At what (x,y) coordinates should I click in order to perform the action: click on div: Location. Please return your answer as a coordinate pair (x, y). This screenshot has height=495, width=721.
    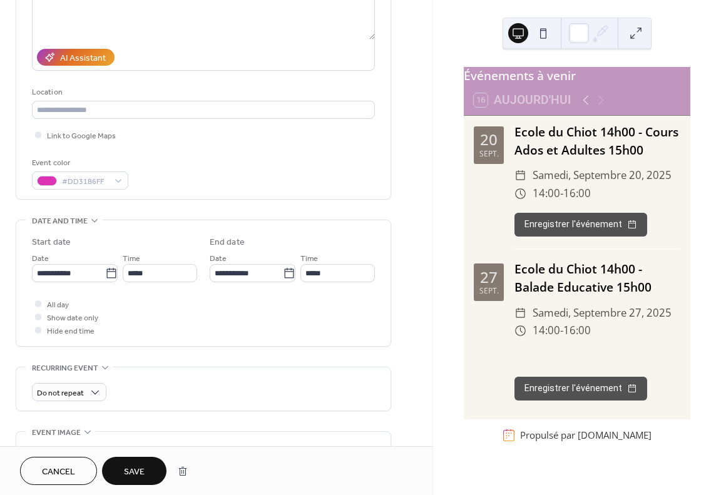
    Looking at the image, I should click on (202, 92).